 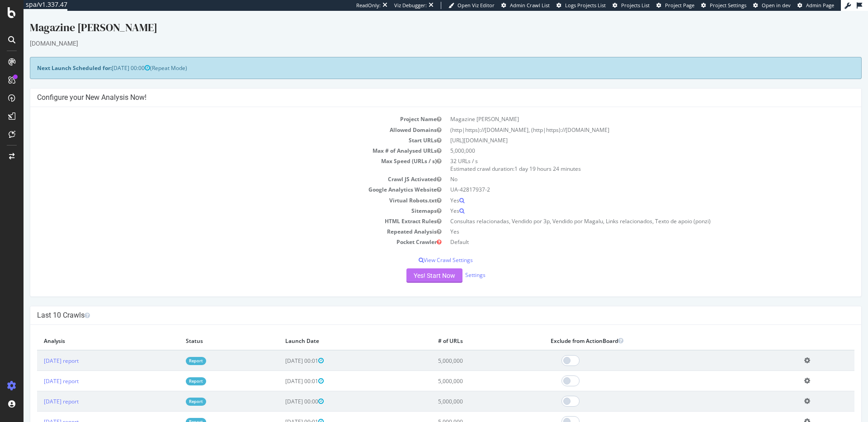 What do you see at coordinates (218, 178) in the screenshot?
I see `td: Google Analytics Website` at bounding box center [218, 178].